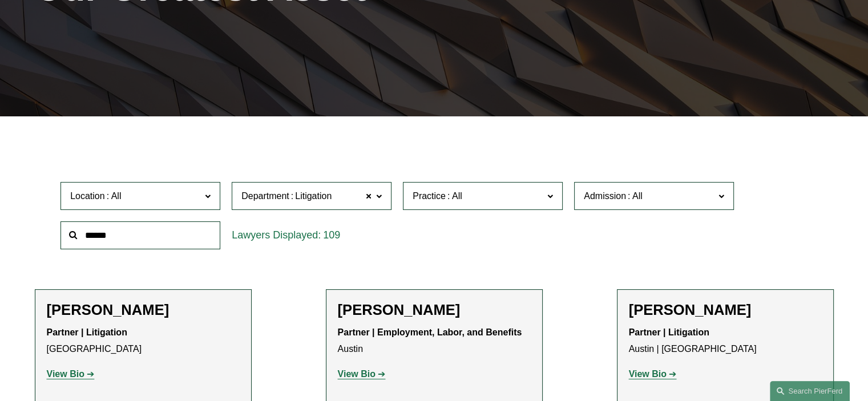 This screenshot has width=868, height=401. I want to click on span: 109, so click(331, 235).